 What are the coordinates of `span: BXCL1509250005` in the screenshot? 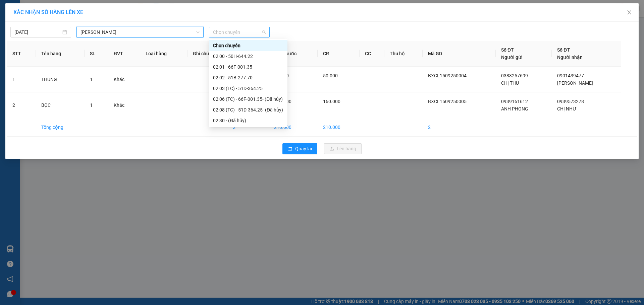 It's located at (447, 102).